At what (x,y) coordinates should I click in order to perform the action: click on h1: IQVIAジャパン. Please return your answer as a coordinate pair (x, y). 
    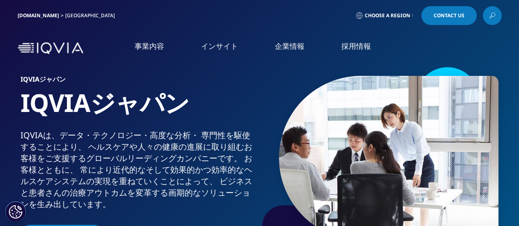
    Looking at the image, I should click on (138, 108).